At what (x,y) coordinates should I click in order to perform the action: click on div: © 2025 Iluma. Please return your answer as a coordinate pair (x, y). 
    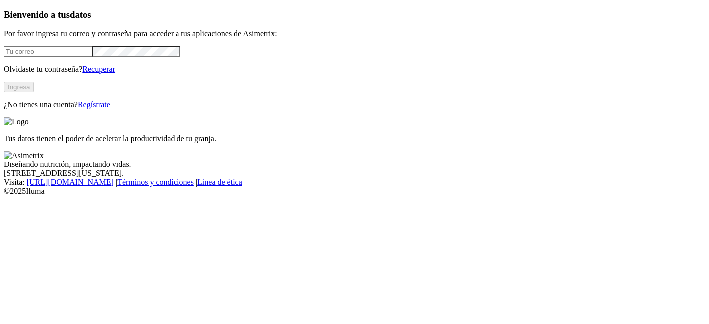
    Looking at the image, I should click on (355, 192).